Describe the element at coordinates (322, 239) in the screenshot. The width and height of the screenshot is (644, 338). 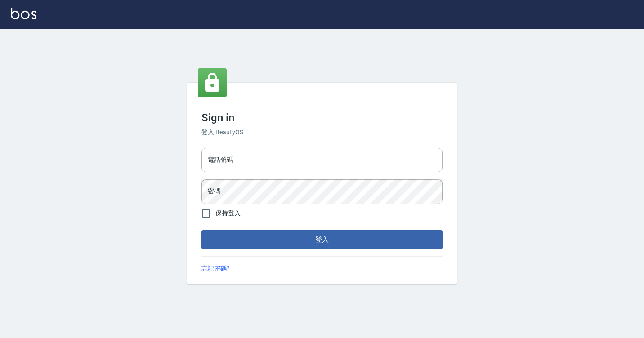
I see `button: 登入` at that location.